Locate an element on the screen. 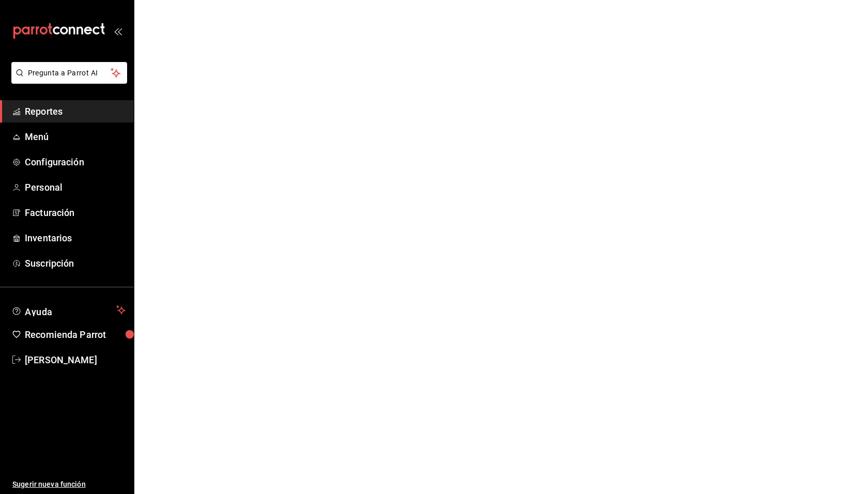 The height and width of the screenshot is (494, 868). button: Pregunta a Parrot AI is located at coordinates (69, 73).